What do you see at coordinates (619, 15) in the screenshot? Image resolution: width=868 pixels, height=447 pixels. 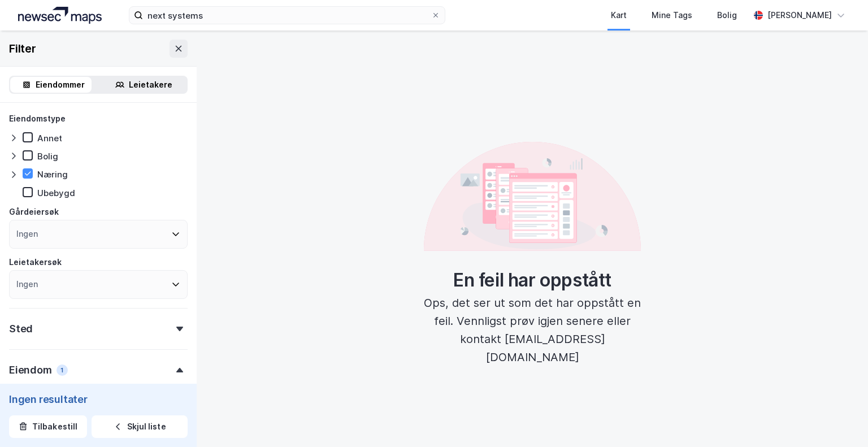 I see `div: Kart` at bounding box center [619, 15].